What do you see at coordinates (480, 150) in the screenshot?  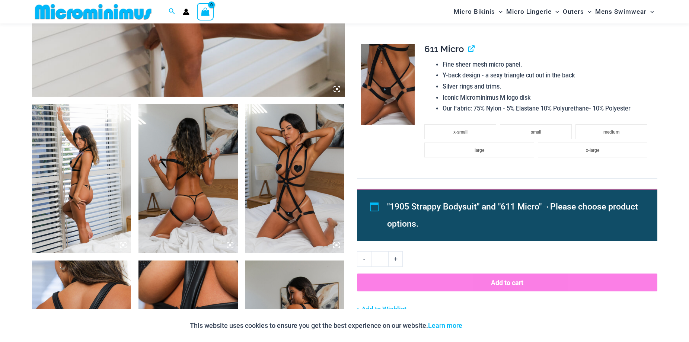 I see `span: large` at bounding box center [480, 150].